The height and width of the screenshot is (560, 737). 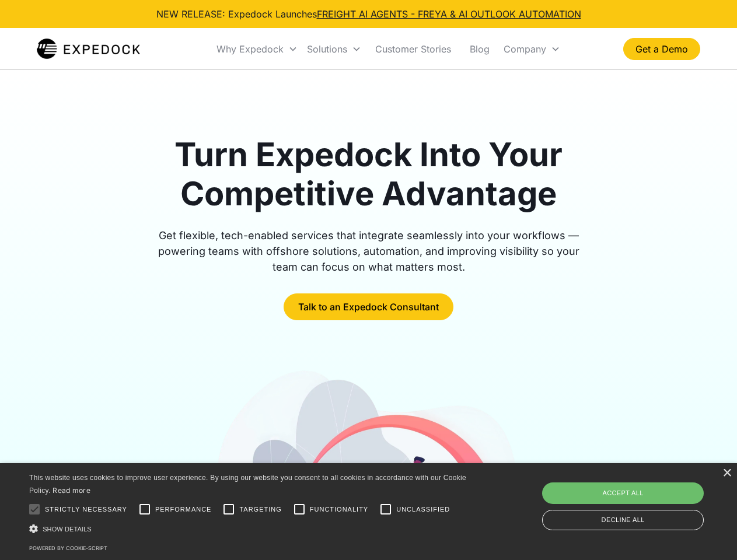 I want to click on a: Blog, so click(x=480, y=49).